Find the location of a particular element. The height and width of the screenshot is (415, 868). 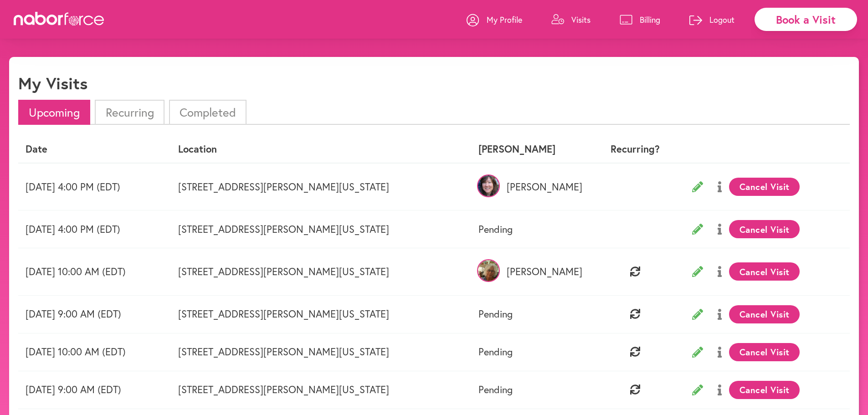

img: abncKZu3Q7q3LYDT1VeM is located at coordinates (488, 186).